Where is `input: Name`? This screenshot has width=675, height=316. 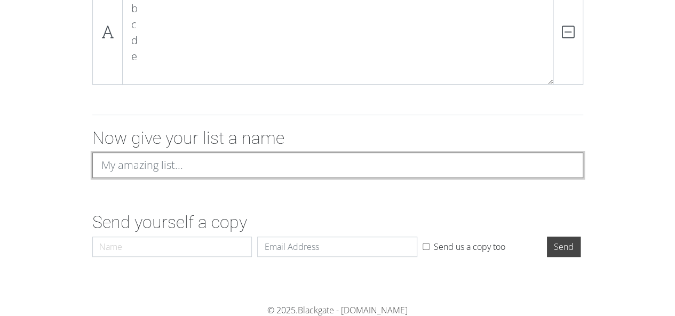
input: Name is located at coordinates (172, 247).